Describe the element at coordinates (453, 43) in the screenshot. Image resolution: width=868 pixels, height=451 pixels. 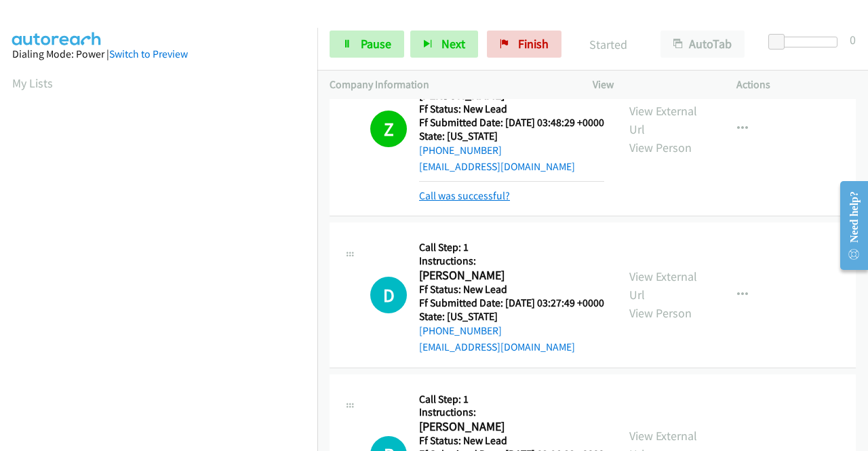
I see `span: Next` at that location.